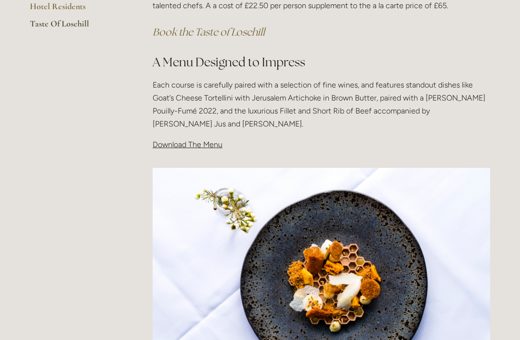 The width and height of the screenshot is (520, 340). What do you see at coordinates (208, 32) in the screenshot?
I see `em: Book the Taste of Losehill` at bounding box center [208, 32].